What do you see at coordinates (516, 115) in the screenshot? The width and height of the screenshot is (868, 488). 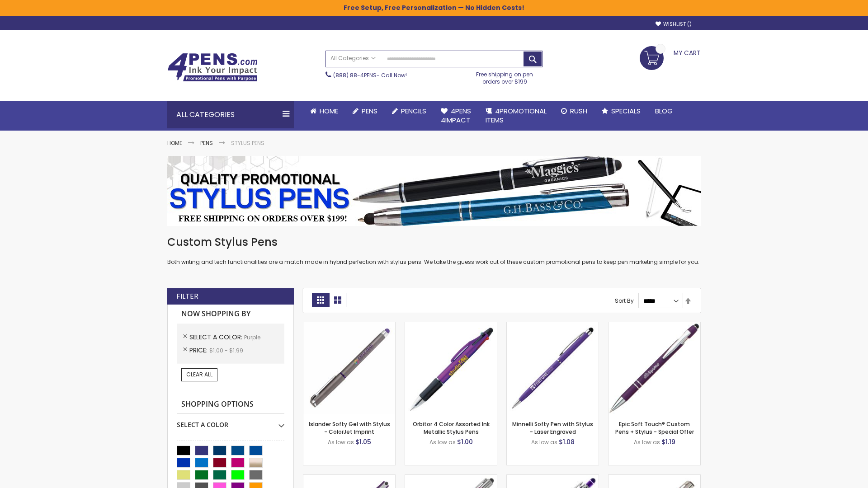 I see `span: 4PROMOTIONAL ITEMS` at bounding box center [516, 115].